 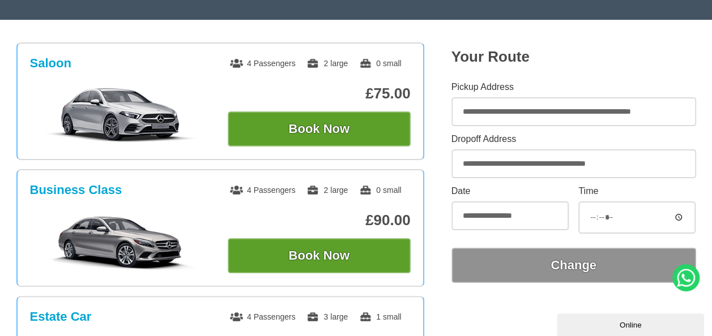 I want to click on span: 3 large, so click(x=327, y=317).